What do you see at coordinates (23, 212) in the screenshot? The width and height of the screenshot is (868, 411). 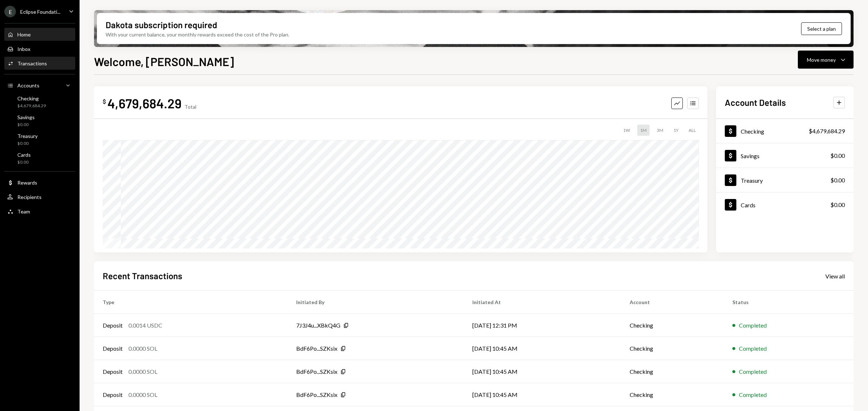 I see `div: Team` at bounding box center [23, 212].